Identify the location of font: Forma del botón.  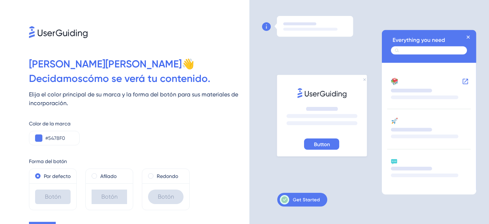
(48, 161).